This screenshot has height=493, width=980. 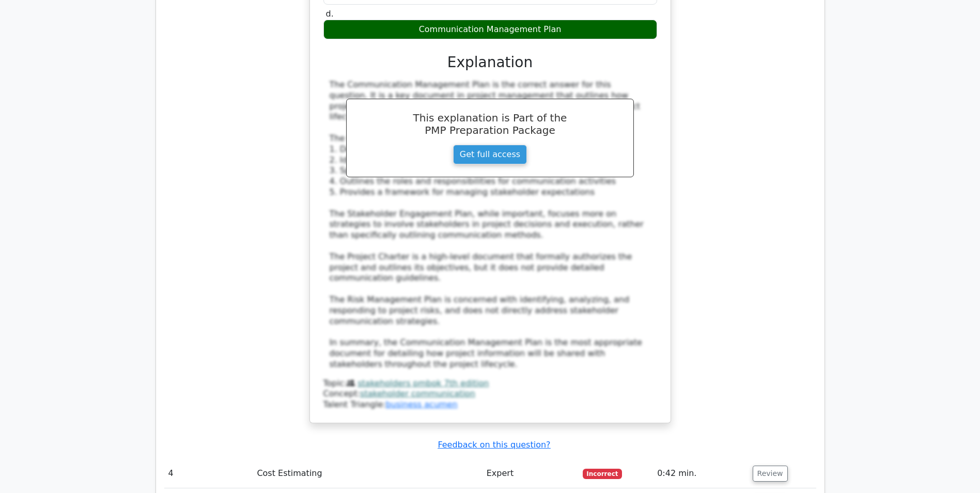 What do you see at coordinates (490, 394) in the screenshot?
I see `div: Talent Triangle:` at bounding box center [490, 394].